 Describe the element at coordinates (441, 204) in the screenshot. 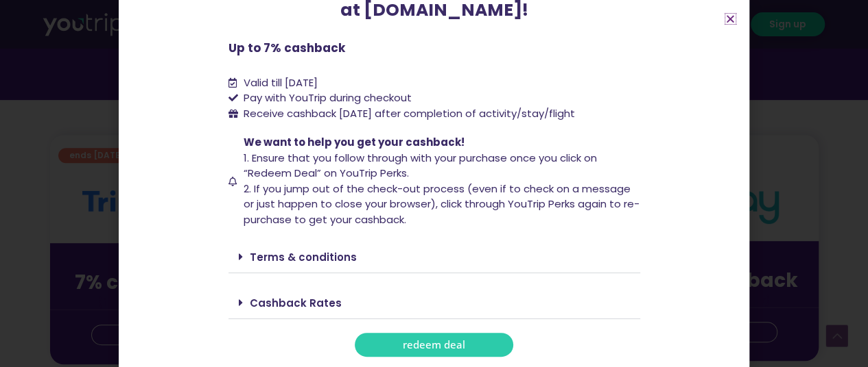

I see `span: 2. If you jump out of the check-out process (even if to check on a message or just happen to clos...` at that location.